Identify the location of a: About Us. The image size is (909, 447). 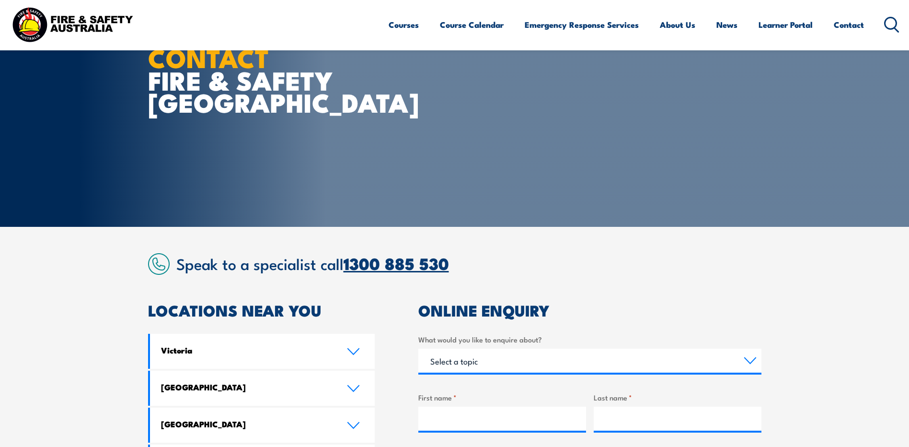
(678, 24).